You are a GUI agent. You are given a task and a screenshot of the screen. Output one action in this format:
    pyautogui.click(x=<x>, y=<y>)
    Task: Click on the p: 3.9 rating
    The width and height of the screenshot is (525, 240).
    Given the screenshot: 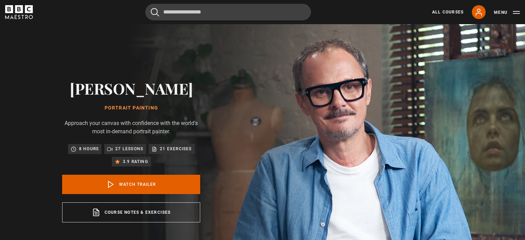 What is the action you would take?
    pyautogui.click(x=135, y=161)
    